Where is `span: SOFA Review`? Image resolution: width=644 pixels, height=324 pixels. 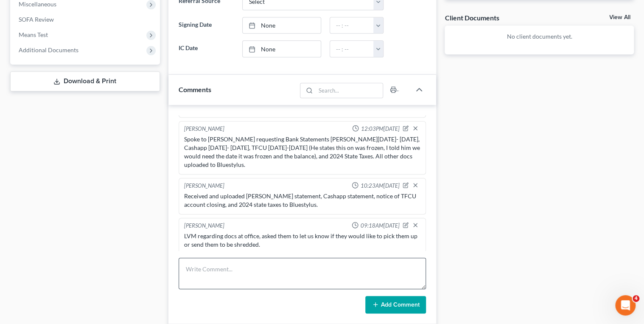 span: SOFA Review is located at coordinates (36, 19).